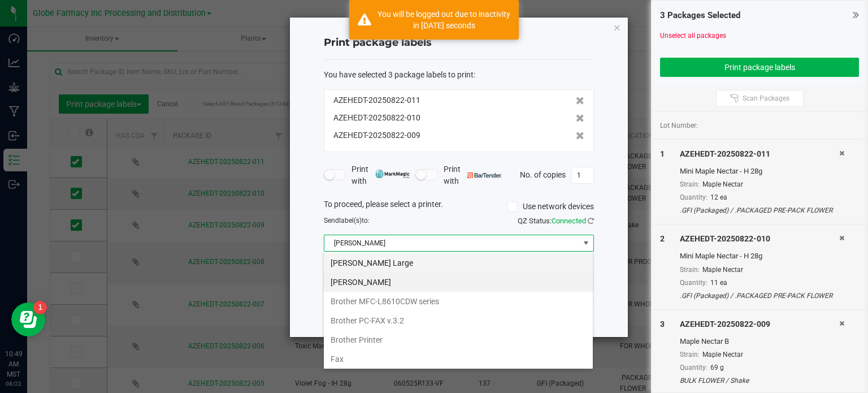 The height and width of the screenshot is (393, 868). What do you see at coordinates (760, 238) in the screenshot?
I see `div: AZEHEDT-20250822-010` at bounding box center [760, 238].